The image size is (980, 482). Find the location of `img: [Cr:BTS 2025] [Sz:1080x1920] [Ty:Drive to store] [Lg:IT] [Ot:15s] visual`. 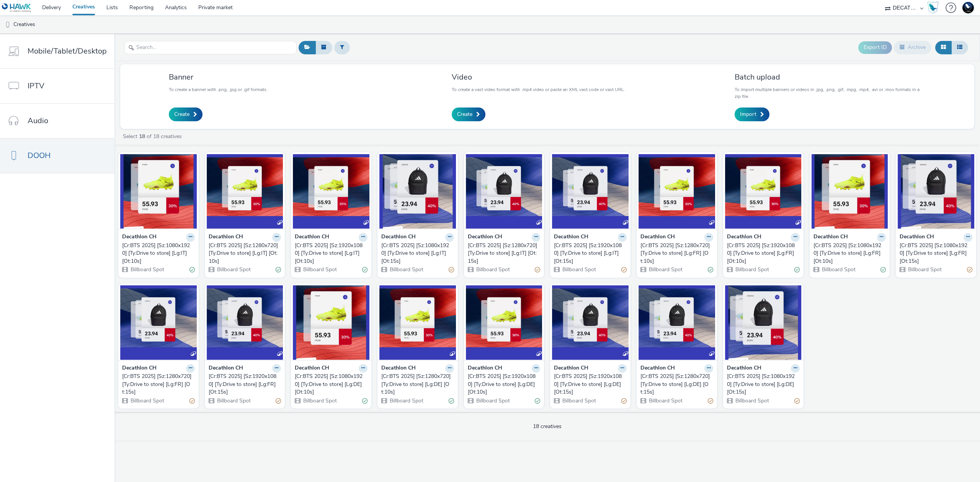

img: [Cr:BTS 2025] [Sz:1080x1920] [Ty:Drive to store] [Lg:IT] [Ot:15s] visual is located at coordinates (417, 191).